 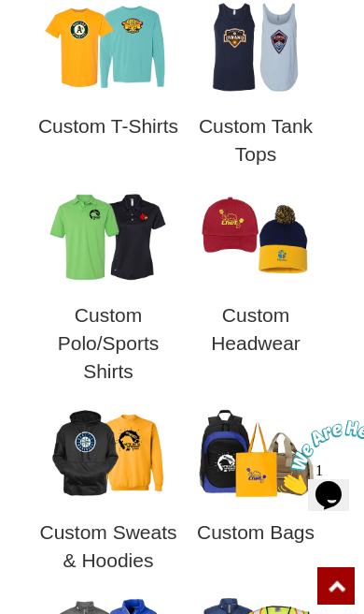 I want to click on h3: Custom Polo/Sports Shirts, so click(x=109, y=344).